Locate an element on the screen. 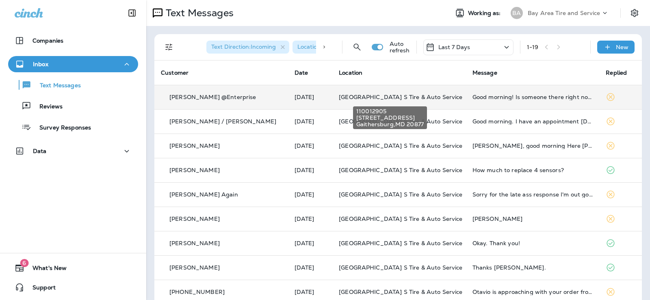 This screenshot has height=300, width=650. div: Thanks Rick. is located at coordinates (532, 268).